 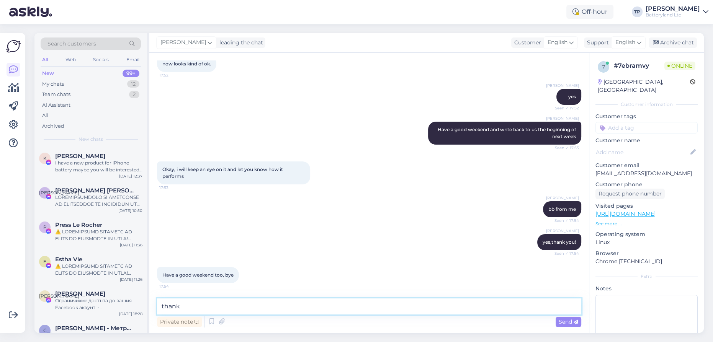 I want to click on div: Extra, so click(x=646, y=277).